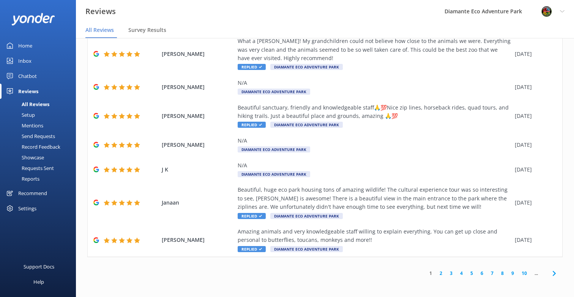  Describe the element at coordinates (39, 281) in the screenshot. I see `div: Help` at that location.